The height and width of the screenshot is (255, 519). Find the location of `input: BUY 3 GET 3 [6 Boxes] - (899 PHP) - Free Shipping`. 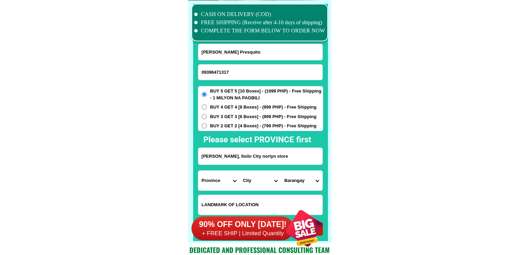

input: BUY 3 GET 3 [6 Boxes] - (899 PHP) - Free Shipping is located at coordinates (204, 116).